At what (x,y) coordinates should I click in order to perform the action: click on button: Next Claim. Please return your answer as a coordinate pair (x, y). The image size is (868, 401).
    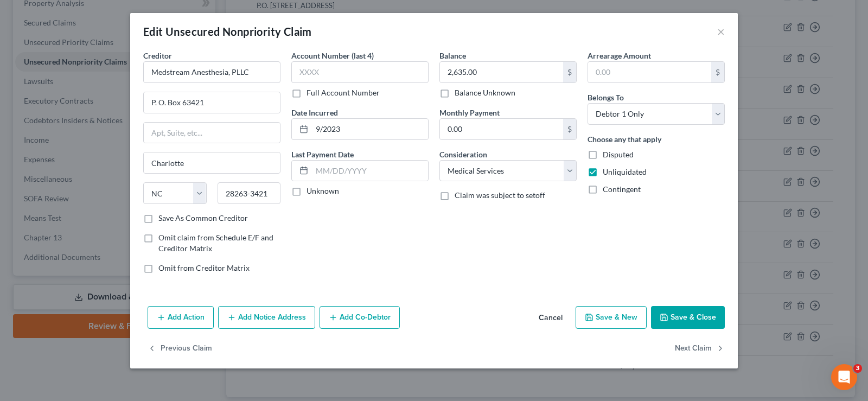
    Looking at the image, I should click on (699, 349).